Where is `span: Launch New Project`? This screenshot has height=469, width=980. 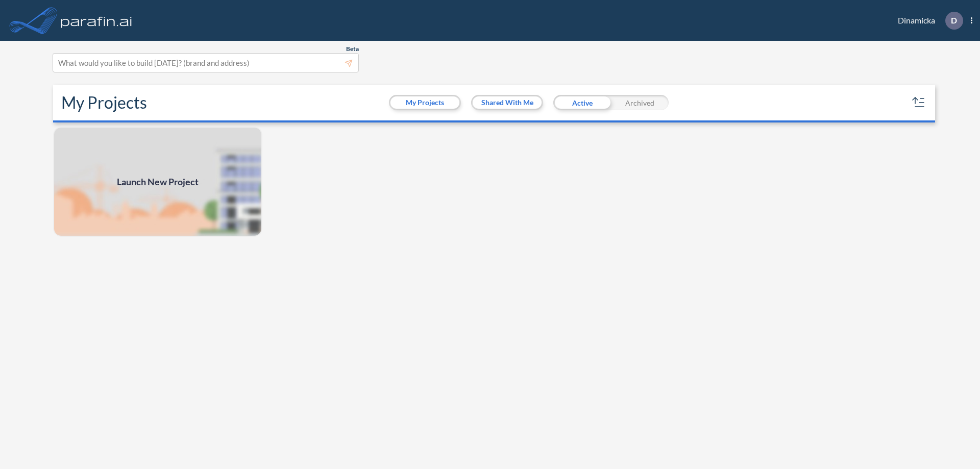 span: Launch New Project is located at coordinates (158, 182).